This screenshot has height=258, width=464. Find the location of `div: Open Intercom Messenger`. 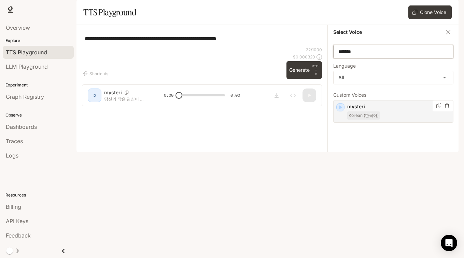

div: Open Intercom Messenger is located at coordinates (449, 243).